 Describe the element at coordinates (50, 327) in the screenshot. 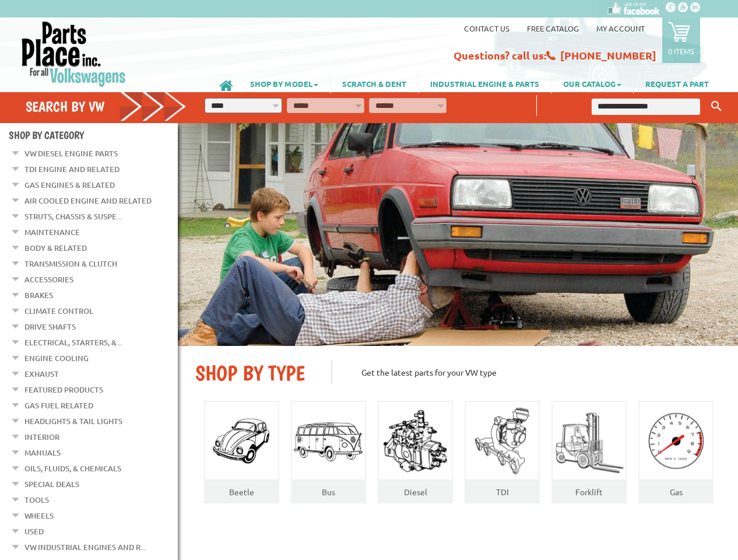

I see `a: Drive Shafts` at that location.